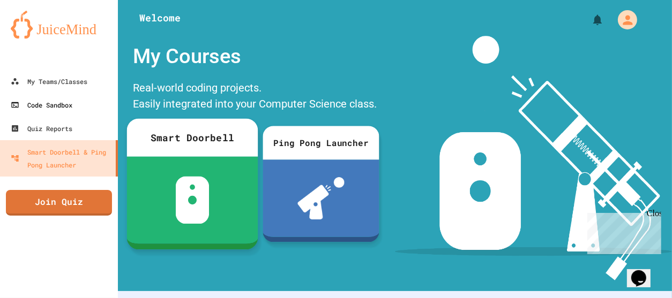 This screenshot has height=298, width=672. I want to click on img: logo-orange.svg, so click(59, 25).